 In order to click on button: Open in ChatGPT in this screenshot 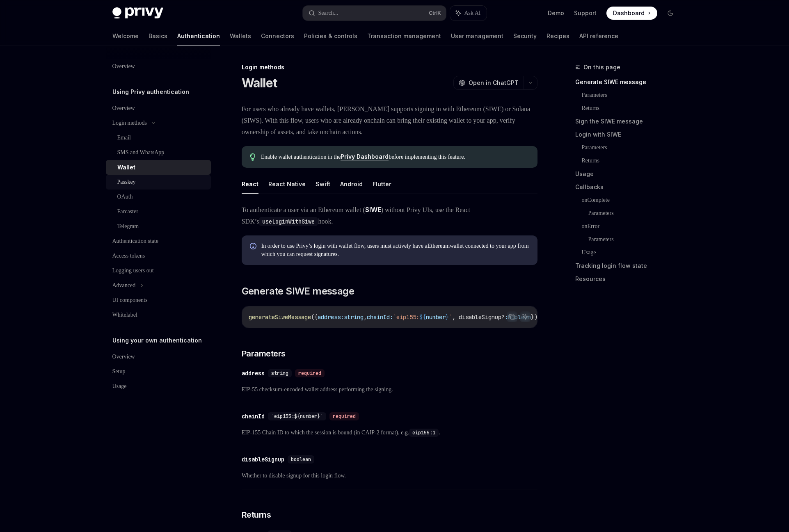, I will do `click(489, 83)`.